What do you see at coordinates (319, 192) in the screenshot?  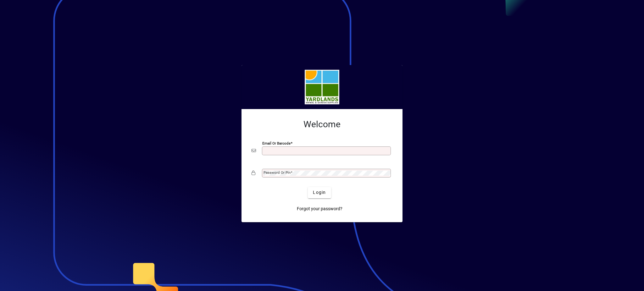 I see `span: Login` at bounding box center [319, 192].